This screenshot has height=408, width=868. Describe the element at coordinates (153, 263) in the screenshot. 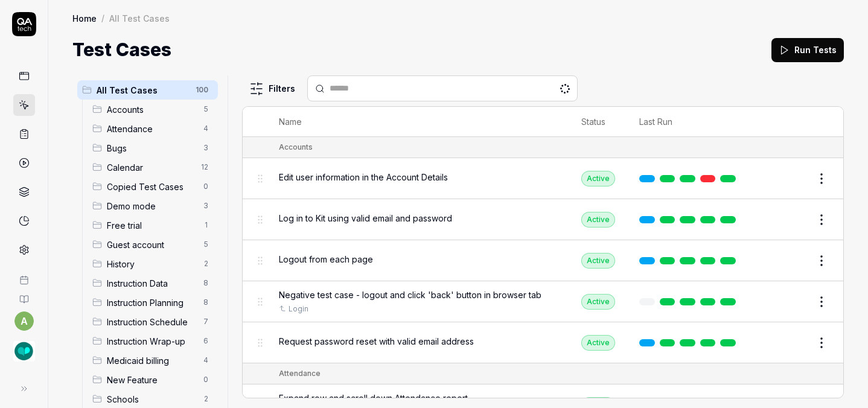

I see `div: Drag to reorderHistory2` at that location.